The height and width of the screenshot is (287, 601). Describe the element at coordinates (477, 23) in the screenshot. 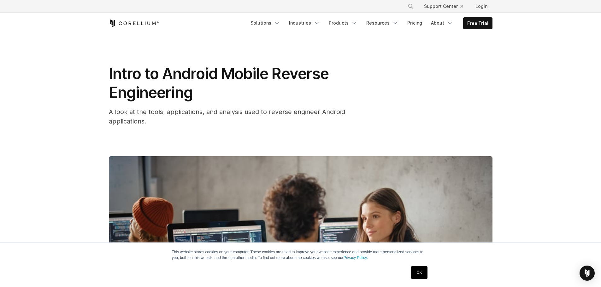

I see `a: Free Trial` at that location.